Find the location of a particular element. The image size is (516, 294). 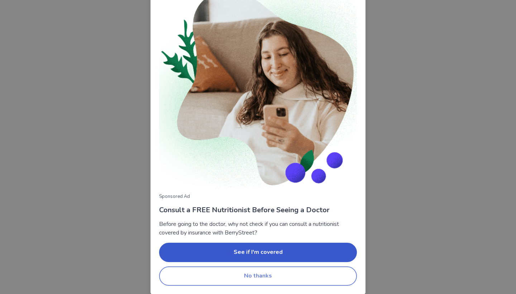

button: See if I'm covered is located at coordinates (258, 252).